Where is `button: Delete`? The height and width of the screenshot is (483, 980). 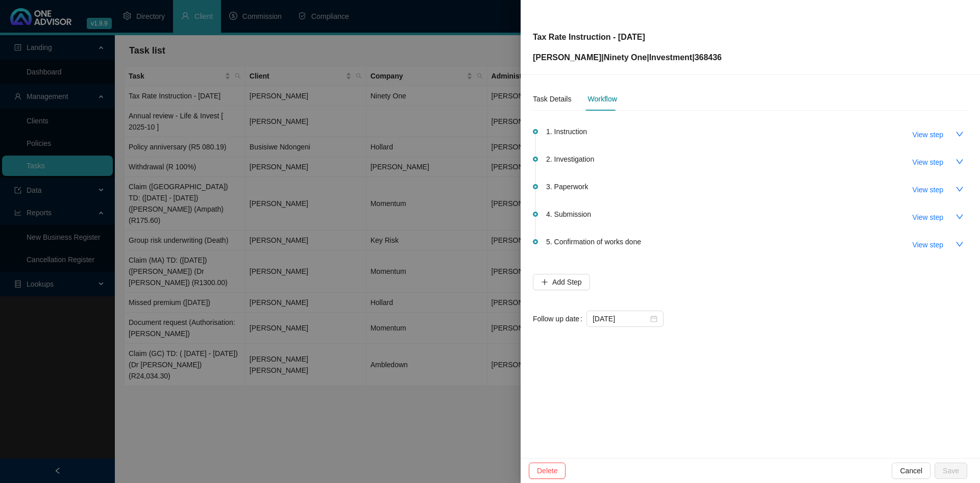 button: Delete is located at coordinates (547, 471).